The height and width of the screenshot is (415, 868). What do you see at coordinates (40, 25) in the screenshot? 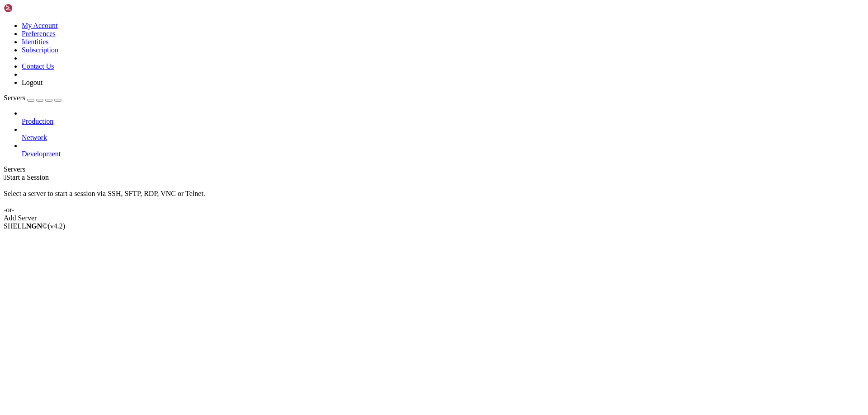
I see `a: My Account` at bounding box center [40, 25].